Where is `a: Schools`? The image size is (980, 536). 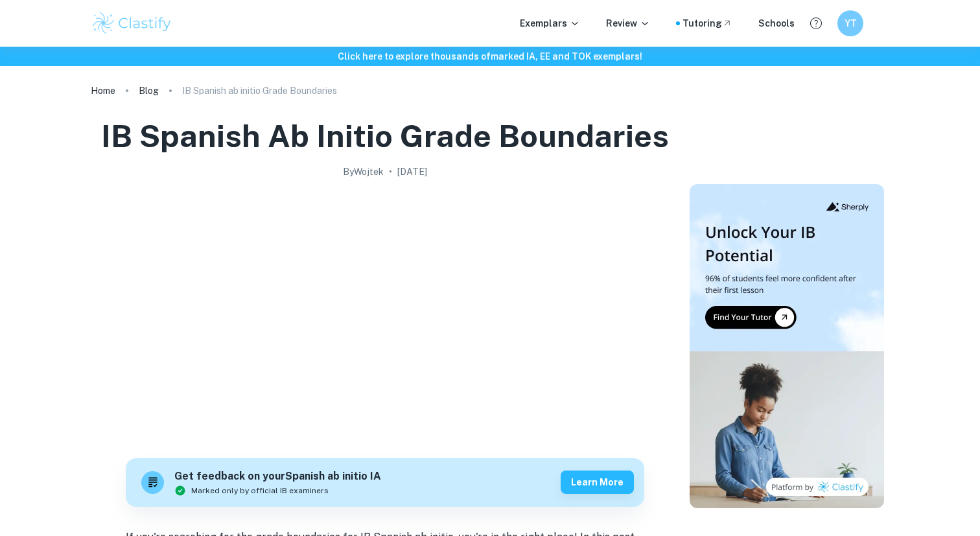
a: Schools is located at coordinates (776, 24).